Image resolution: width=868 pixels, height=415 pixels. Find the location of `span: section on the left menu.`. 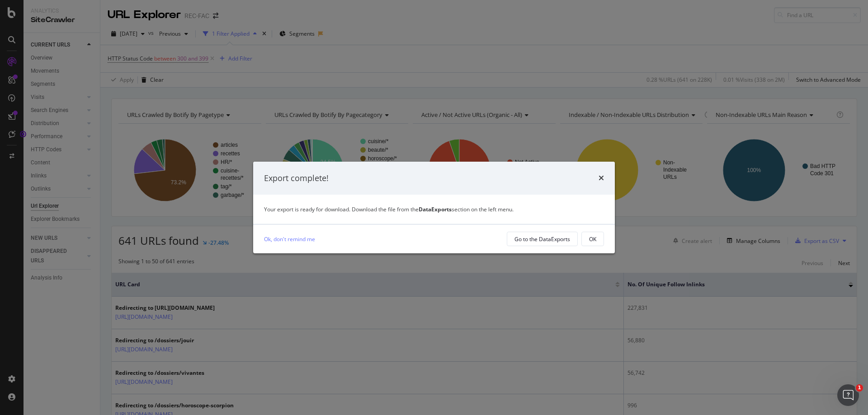

span: section on the left menu. is located at coordinates (466, 209).